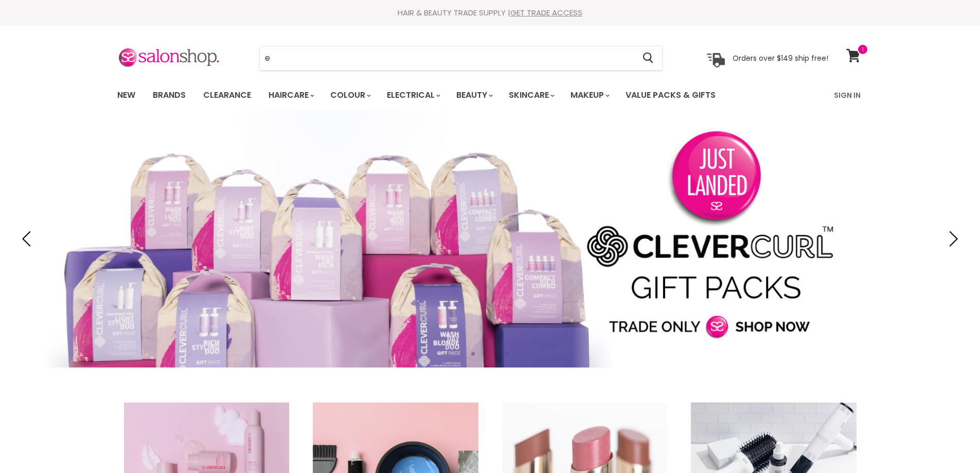 Image resolution: width=980 pixels, height=473 pixels. Describe the element at coordinates (169, 95) in the screenshot. I see `a: Brands` at that location.